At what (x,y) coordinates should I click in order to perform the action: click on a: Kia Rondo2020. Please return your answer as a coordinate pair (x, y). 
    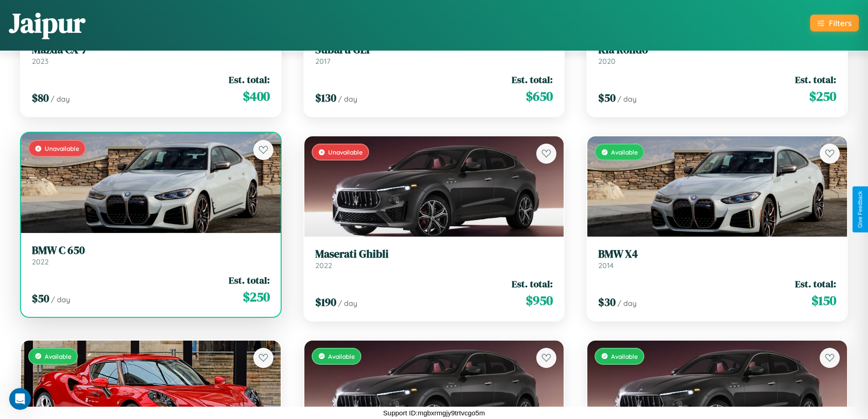
    Looking at the image, I should click on (717, 54).